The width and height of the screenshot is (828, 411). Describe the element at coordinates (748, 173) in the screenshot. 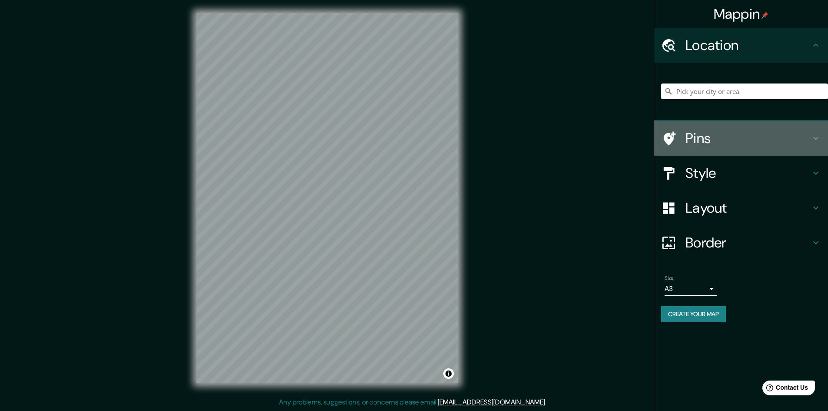

I see `h4: Style` at that location.